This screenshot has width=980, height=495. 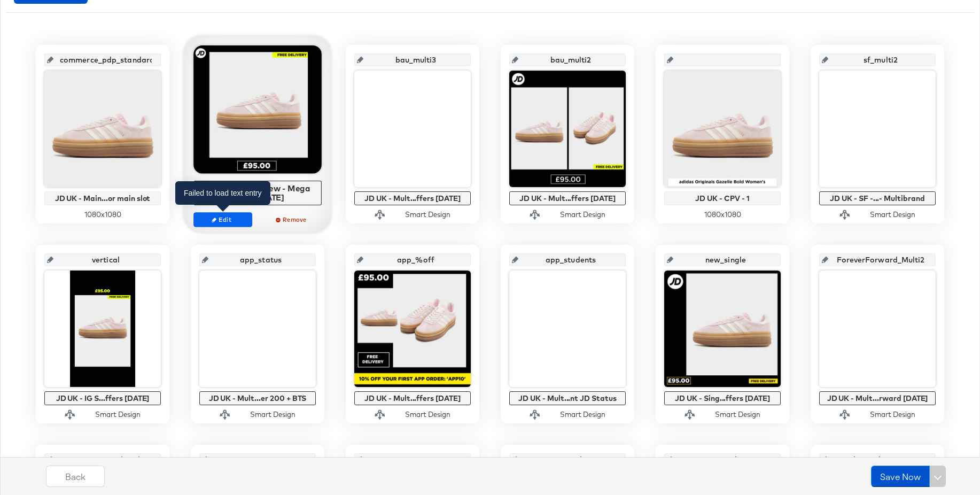 I want to click on div: JD UK - Main...or main slot, so click(x=103, y=198).